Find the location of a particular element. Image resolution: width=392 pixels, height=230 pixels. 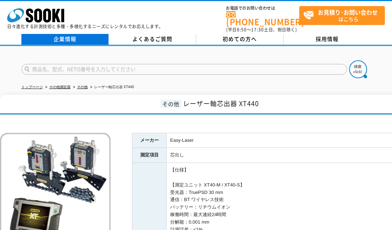

a: その他測定器 is located at coordinates (60, 87).